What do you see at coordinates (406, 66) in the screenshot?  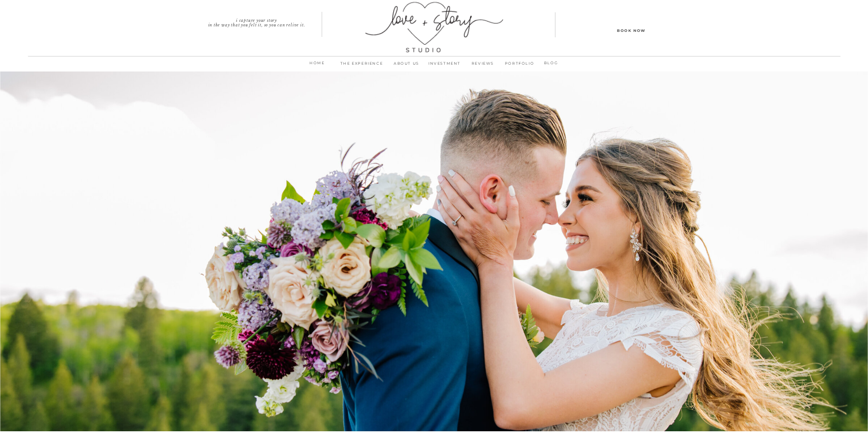 I see `a: ABOUT us` at bounding box center [406, 66].